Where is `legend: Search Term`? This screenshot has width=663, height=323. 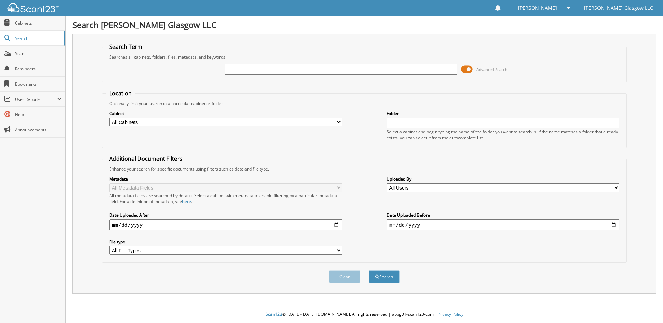 legend: Search Term is located at coordinates (126, 47).